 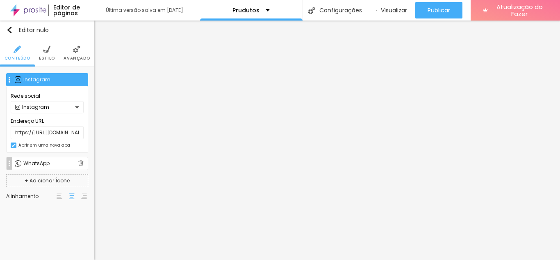 I want to click on button: Visualizar, so click(x=392, y=10).